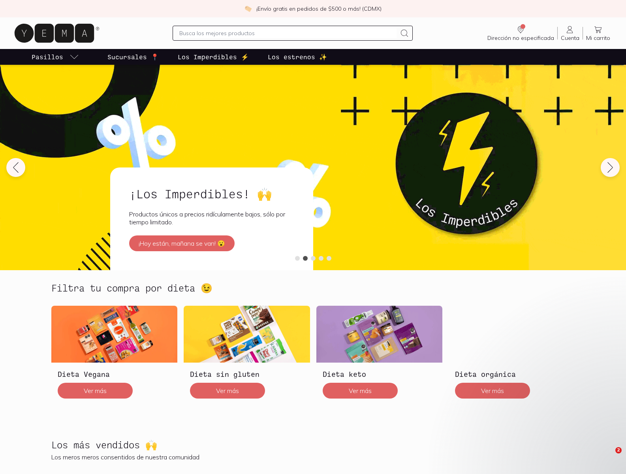 The width and height of the screenshot is (626, 474). I want to click on p: ¡Envío gratis en pedidos de $500 o más! (CDMX), so click(319, 9).